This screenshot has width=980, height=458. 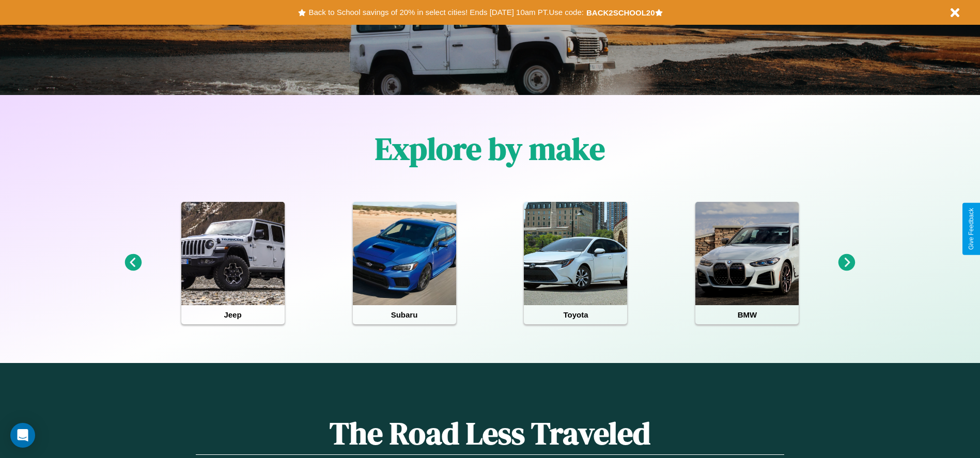 What do you see at coordinates (405, 314) in the screenshot?
I see `h4: Subaru` at bounding box center [405, 314].